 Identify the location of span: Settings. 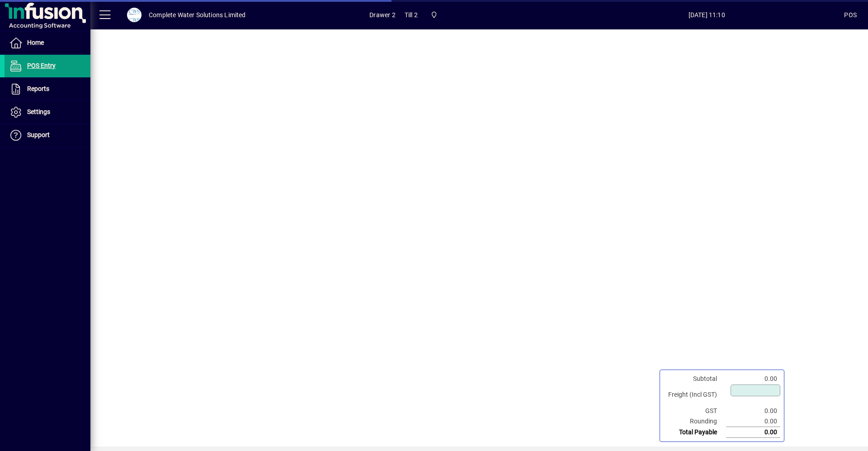
(39, 112).